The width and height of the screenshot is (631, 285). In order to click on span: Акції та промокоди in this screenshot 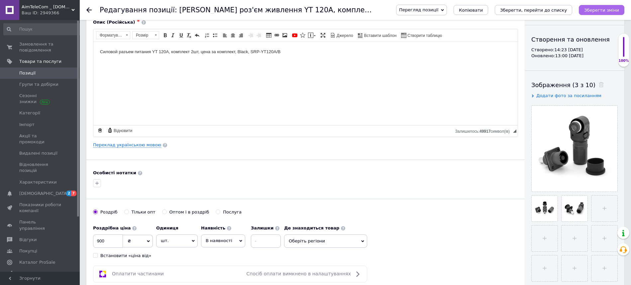, I will do `click(40, 139)`.